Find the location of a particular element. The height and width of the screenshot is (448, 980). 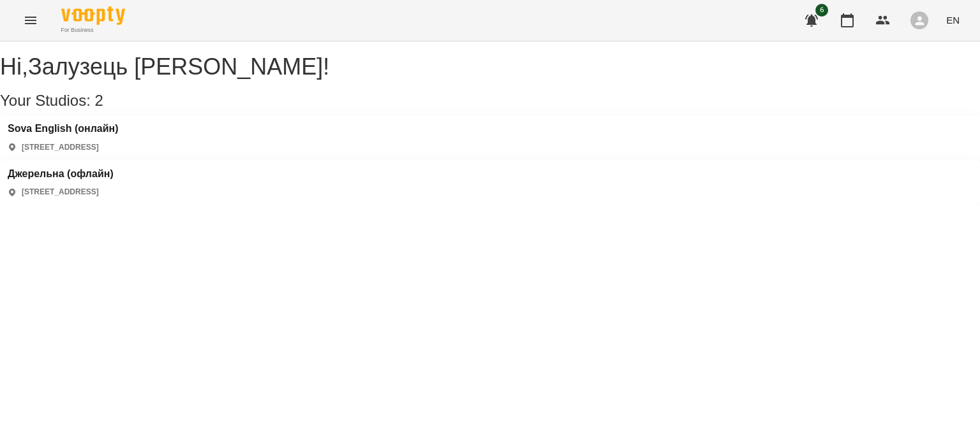

span: For Business is located at coordinates (93, 30).